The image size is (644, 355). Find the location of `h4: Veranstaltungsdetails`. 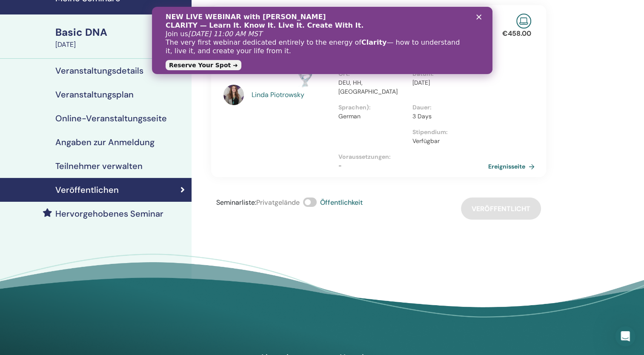

h4: Veranstaltungsdetails is located at coordinates (99, 71).